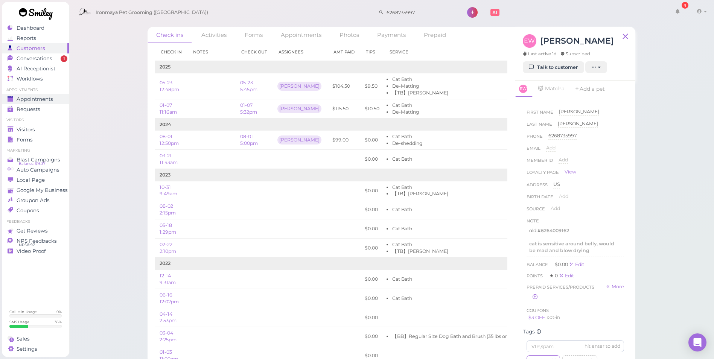  What do you see at coordinates (35, 99) in the screenshot?
I see `span: Appointments` at bounding box center [35, 99].